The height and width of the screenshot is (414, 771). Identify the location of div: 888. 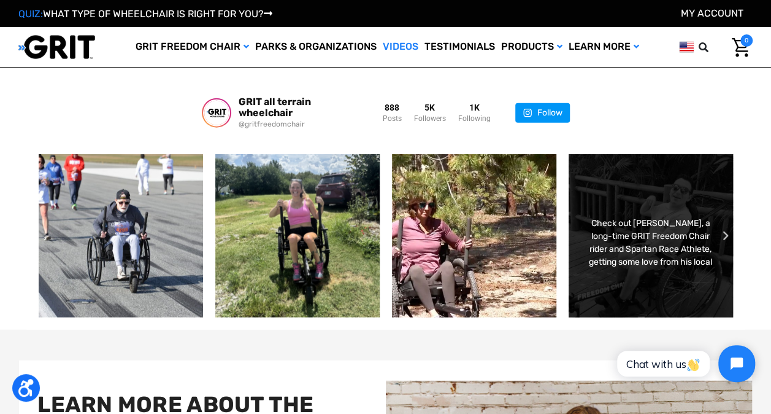
(392, 107).